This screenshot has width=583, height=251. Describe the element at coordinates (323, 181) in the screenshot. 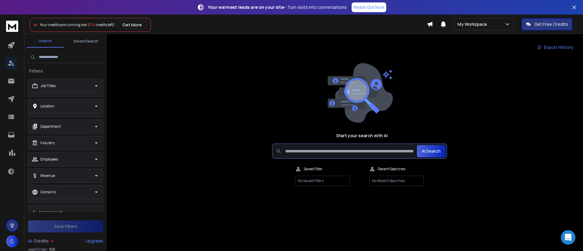

I see `p: No Saved Filters` at that location.